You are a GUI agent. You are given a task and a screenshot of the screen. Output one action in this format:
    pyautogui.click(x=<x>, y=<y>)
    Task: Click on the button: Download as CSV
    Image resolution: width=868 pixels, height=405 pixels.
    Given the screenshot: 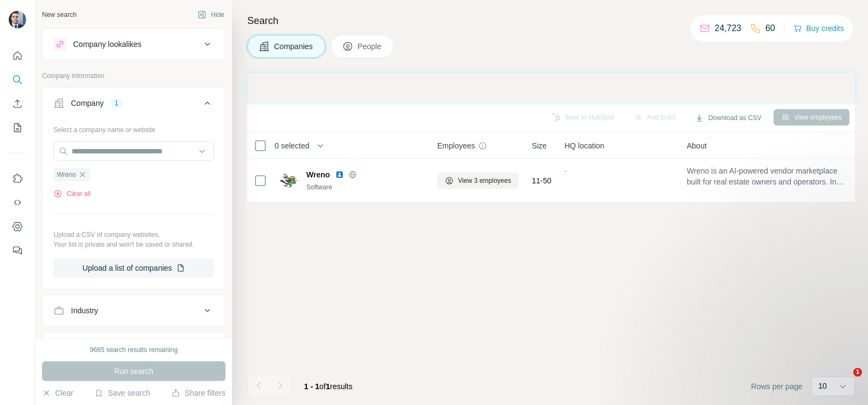 What is the action you would take?
    pyautogui.click(x=727, y=118)
    